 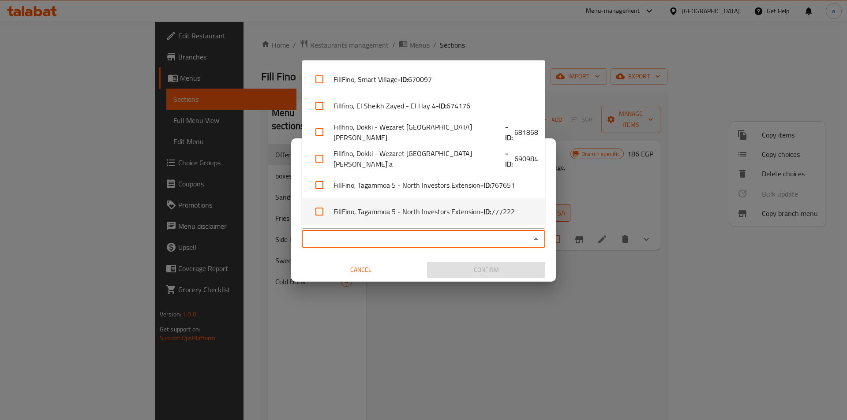 What do you see at coordinates (423, 106) in the screenshot?
I see `li: Fillfino, El Sheikh Zayed - El Hay 4` at bounding box center [423, 106].